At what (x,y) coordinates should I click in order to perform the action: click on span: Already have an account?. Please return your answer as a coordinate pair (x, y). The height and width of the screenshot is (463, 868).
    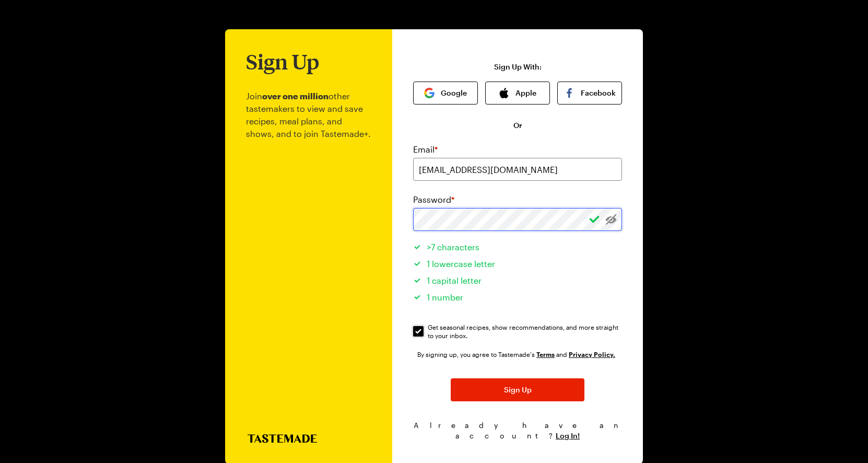
    Looking at the image, I should click on (518, 430).